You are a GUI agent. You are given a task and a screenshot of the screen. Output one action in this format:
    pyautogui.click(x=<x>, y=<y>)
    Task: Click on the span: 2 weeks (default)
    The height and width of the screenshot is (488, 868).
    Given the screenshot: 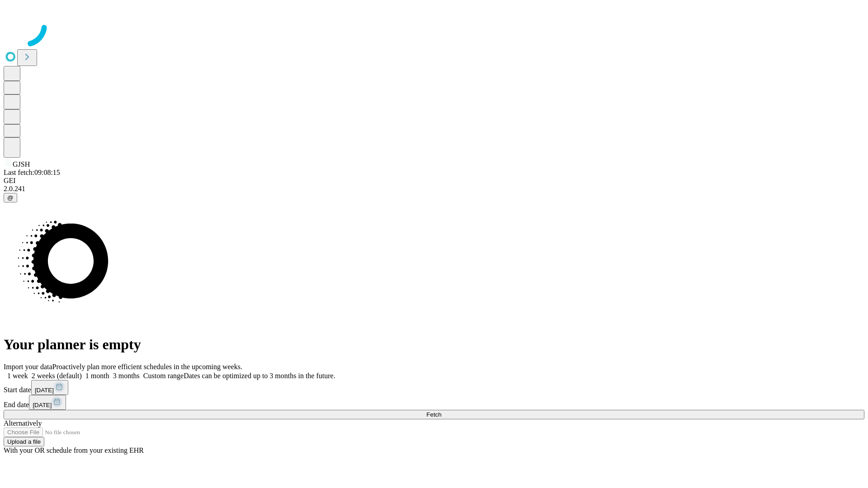 What is the action you would take?
    pyautogui.click(x=56, y=376)
    